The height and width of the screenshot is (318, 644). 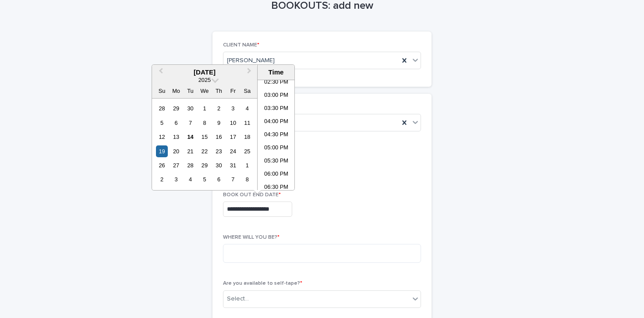 I want to click on div: Su, so click(x=162, y=91).